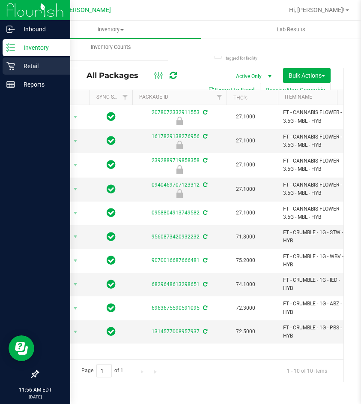 Image resolution: width=361 pixels, height=404 pixels. I want to click on a: Item Name, so click(299, 97).